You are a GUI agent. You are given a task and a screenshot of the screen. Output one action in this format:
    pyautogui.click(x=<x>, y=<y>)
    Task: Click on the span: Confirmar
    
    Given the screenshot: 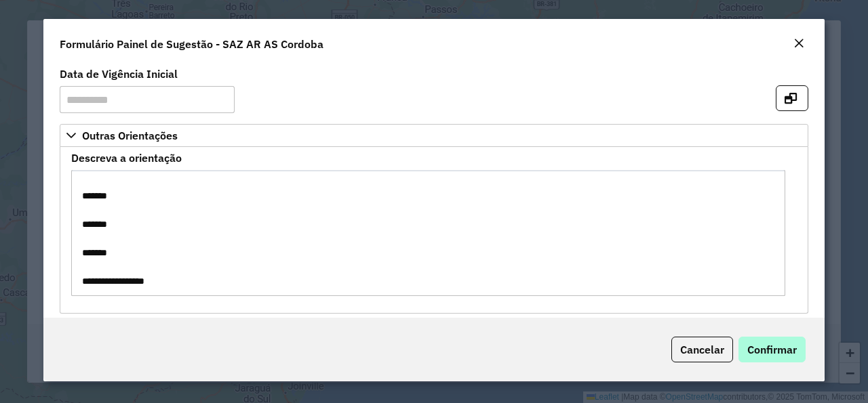 What is the action you would take?
    pyautogui.click(x=772, y=350)
    